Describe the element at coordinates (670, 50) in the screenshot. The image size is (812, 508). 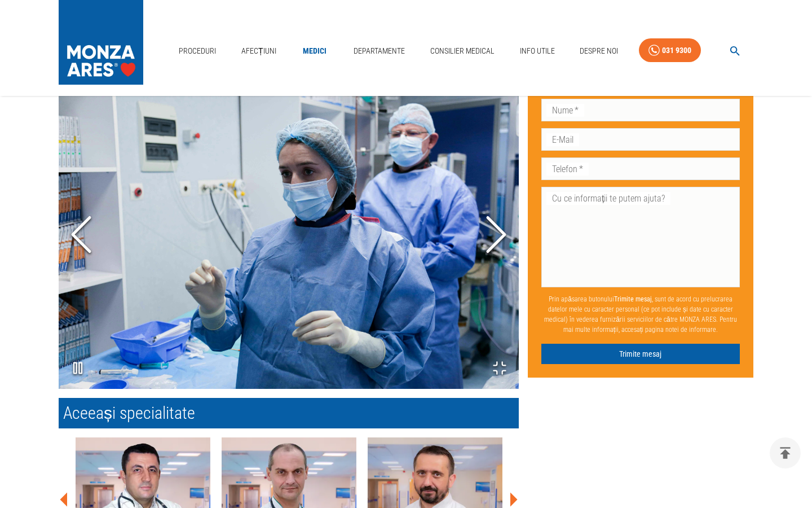
I see `a: 031 9300` at that location.